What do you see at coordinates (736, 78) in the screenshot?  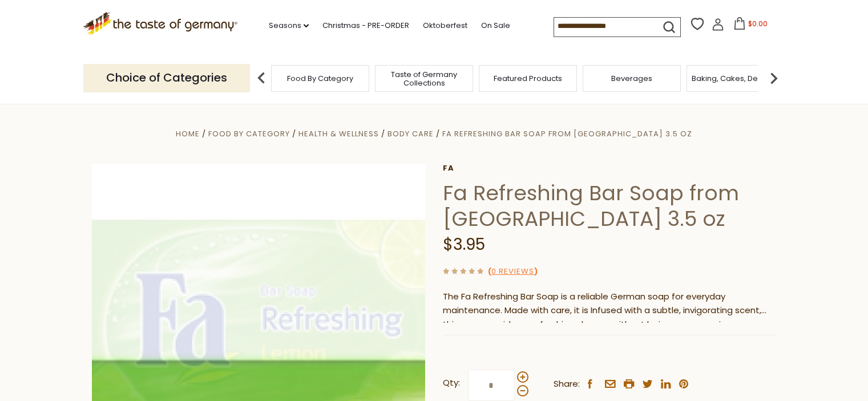 I see `a: Baking, Cakes, Desserts` at bounding box center [736, 78].